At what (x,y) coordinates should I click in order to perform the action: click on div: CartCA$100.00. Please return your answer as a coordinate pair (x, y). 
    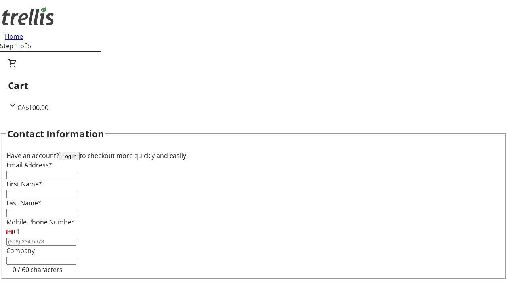
    Looking at the image, I should click on (253, 85).